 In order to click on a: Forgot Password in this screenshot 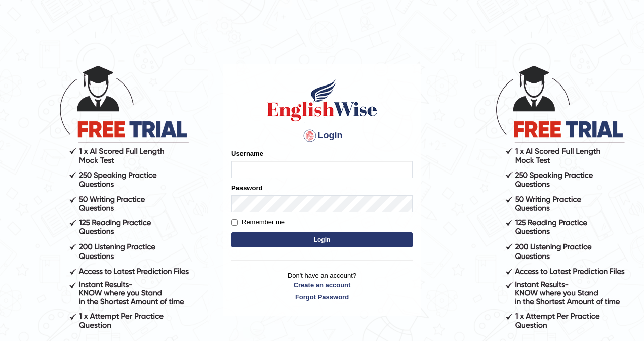, I will do `click(322, 297)`.